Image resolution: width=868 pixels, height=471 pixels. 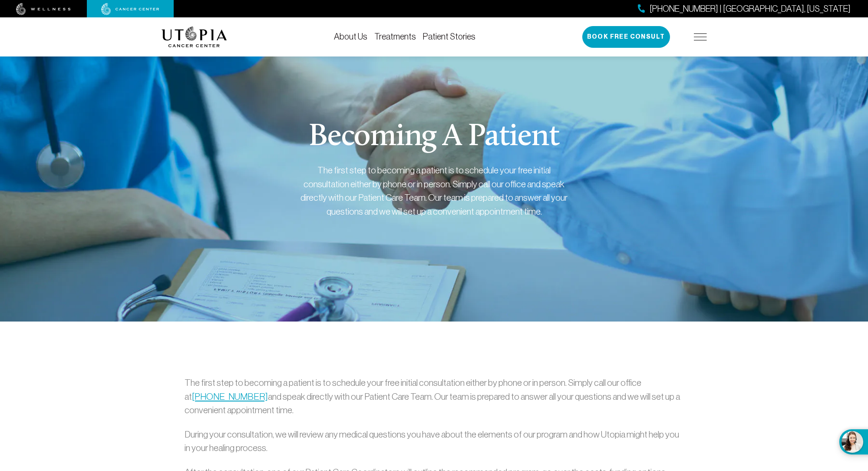 I want to click on img: cancer center, so click(x=130, y=9).